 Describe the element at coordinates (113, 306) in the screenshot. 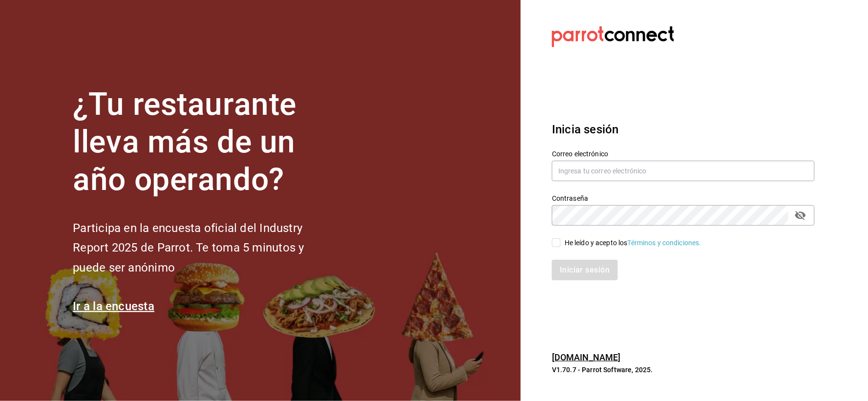

I see `a: Ir a la encuesta` at that location.